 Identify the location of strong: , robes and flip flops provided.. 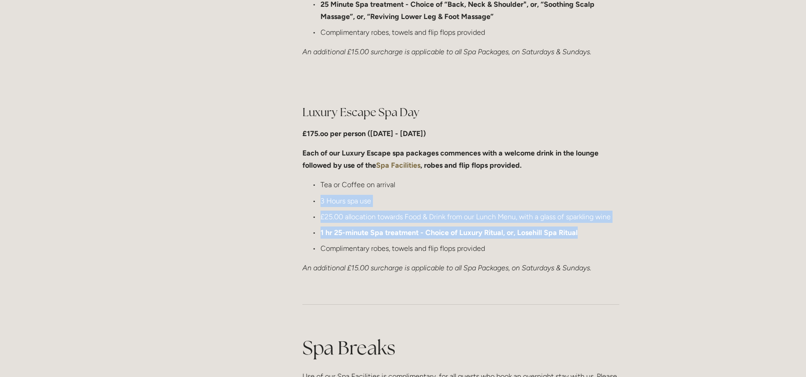
(471, 165).